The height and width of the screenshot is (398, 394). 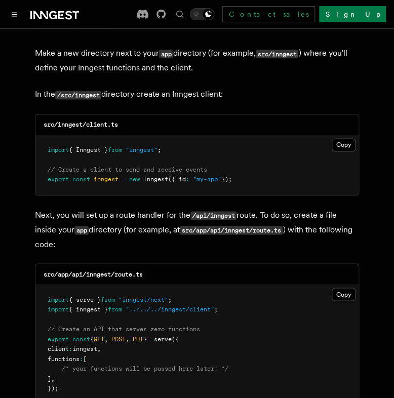 I want to click on code: src/inngest, so click(x=277, y=54).